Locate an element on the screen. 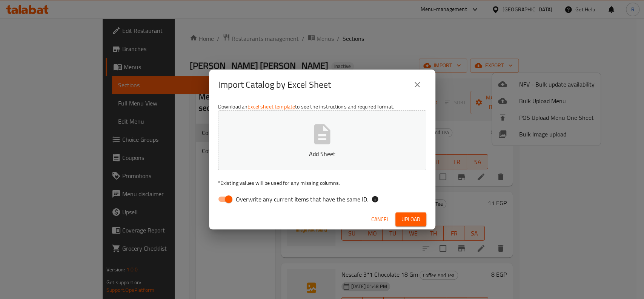  p: Add Sheet is located at coordinates (322, 154).